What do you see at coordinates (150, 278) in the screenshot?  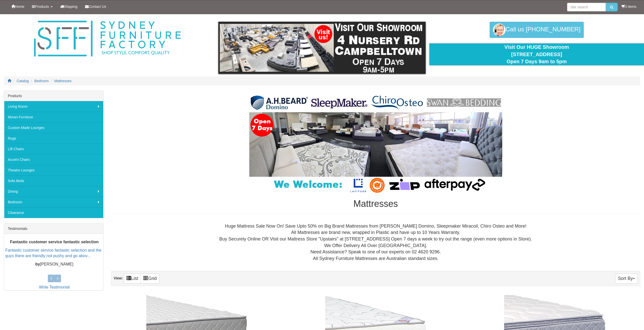 I see `a: Grid` at bounding box center [150, 278].